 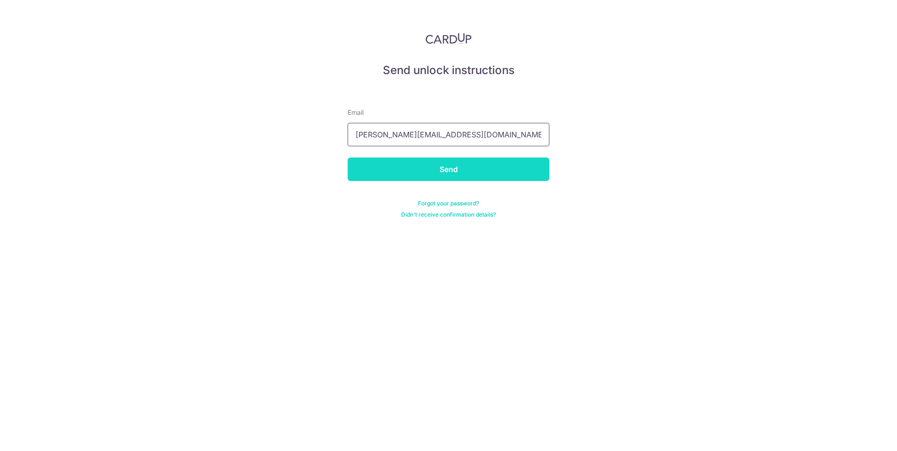 I want to click on h5: Send unlock instructions, so click(x=448, y=70).